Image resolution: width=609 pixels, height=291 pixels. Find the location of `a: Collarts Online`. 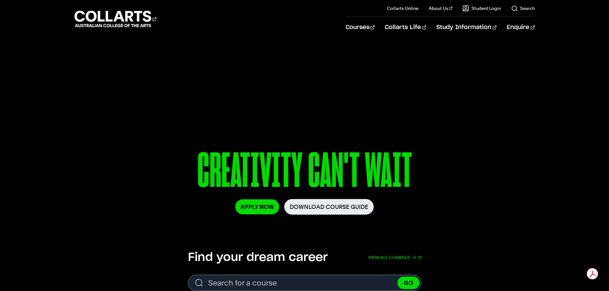

a: Collarts Online is located at coordinates (402, 8).